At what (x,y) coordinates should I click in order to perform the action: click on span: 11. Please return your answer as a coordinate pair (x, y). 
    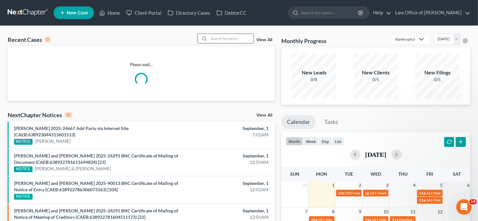
    Looking at the image, I should click on (413, 211).